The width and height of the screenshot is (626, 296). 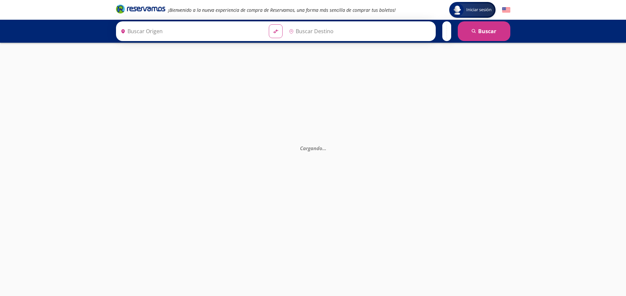 I want to click on button: English, so click(x=506, y=10).